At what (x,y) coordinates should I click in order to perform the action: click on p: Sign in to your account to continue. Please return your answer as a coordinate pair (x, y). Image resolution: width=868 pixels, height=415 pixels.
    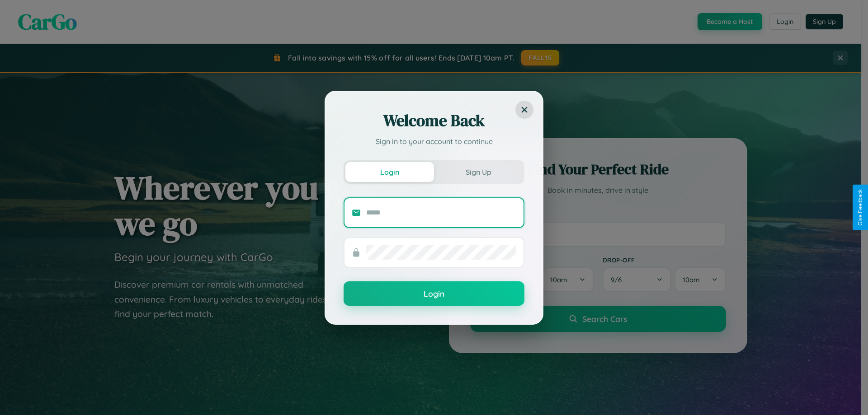
    Looking at the image, I should click on (434, 142).